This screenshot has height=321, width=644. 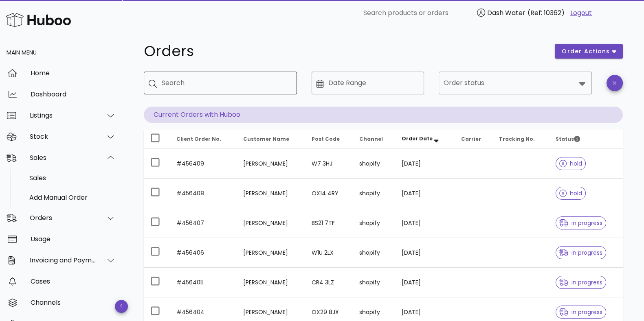 I want to click on span: (Ref: 10362), so click(x=546, y=13).